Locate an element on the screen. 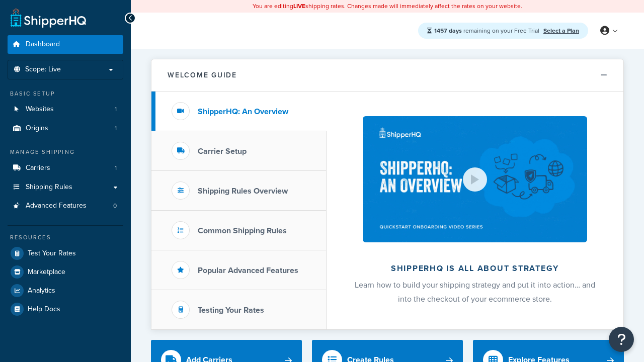 Image resolution: width=644 pixels, height=362 pixels. a: Websites1 is located at coordinates (66, 109).